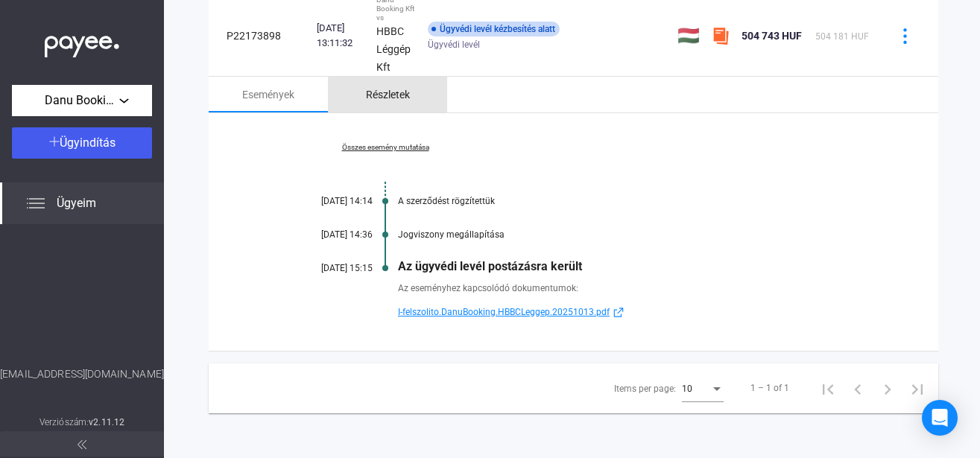 The image size is (980, 458). Describe the element at coordinates (721, 35) in the screenshot. I see `img: szamlazzhu-mini` at that location.